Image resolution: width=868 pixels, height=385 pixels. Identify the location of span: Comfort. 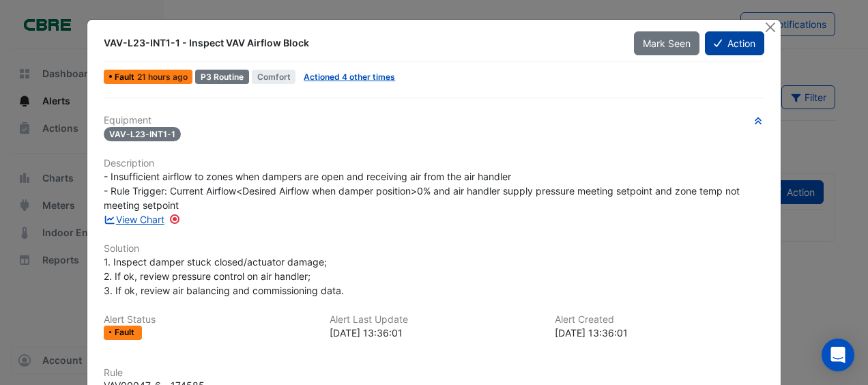
(274, 76).